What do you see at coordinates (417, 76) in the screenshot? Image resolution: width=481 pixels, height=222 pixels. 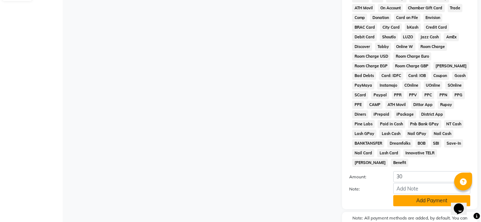 I see `span: Card: IOB` at bounding box center [417, 76].